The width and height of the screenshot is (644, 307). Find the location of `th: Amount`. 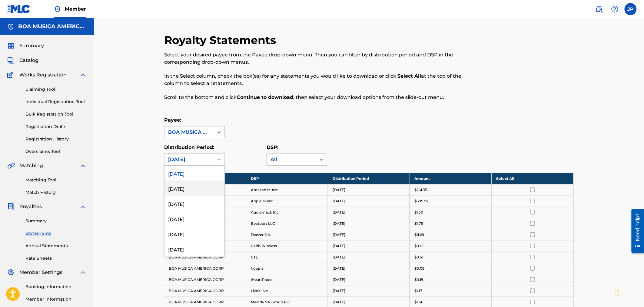

th: Amount is located at coordinates (451, 179).